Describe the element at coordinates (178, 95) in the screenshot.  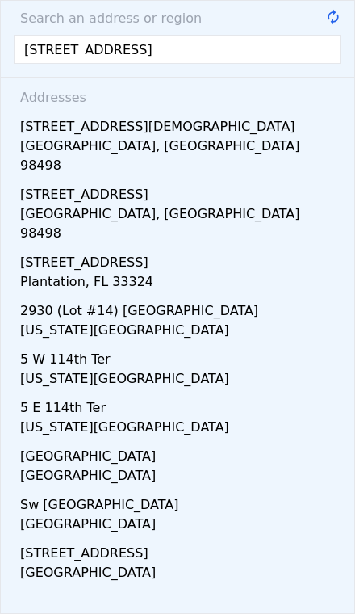
I see `div: Addresses` at that location.